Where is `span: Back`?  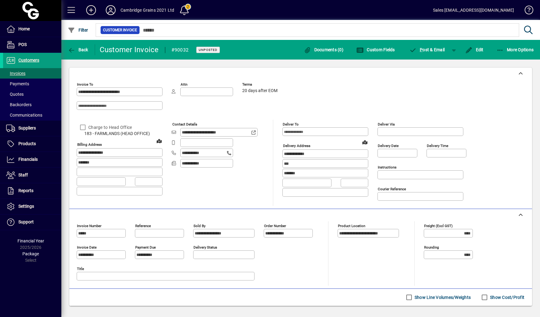
span: Back is located at coordinates (78, 50).